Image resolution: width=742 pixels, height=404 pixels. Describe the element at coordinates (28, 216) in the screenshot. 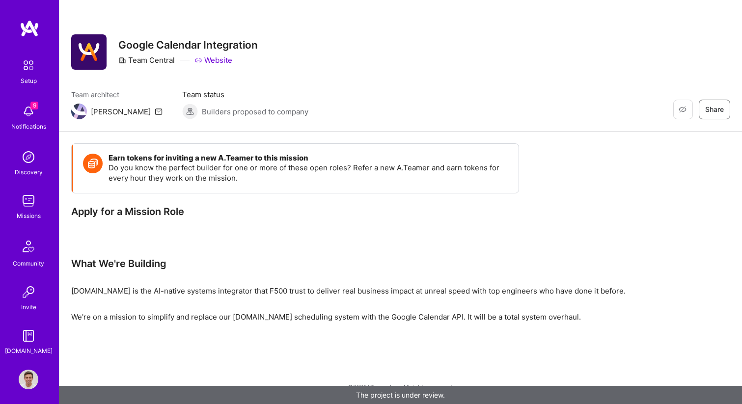

I see `div: Missions` at that location.